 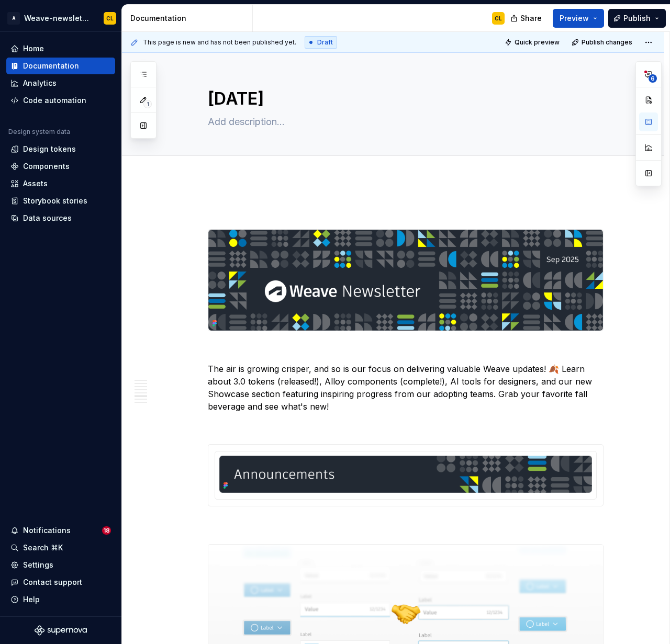 I want to click on button: Search ⌘K, so click(x=61, y=548).